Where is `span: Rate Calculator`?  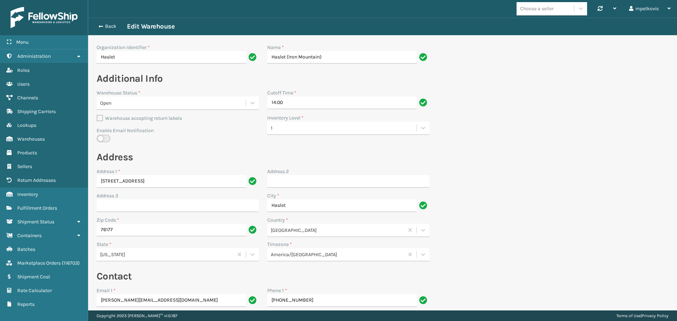
span: Rate Calculator is located at coordinates (35, 291).